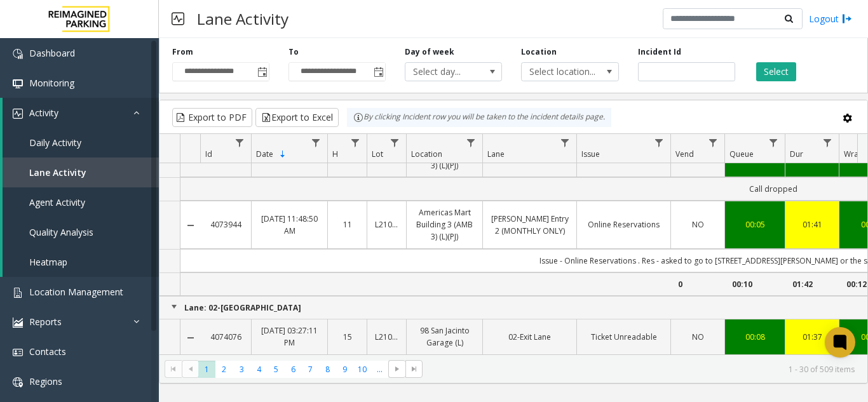 The width and height of the screenshot is (868, 402). What do you see at coordinates (293, 368) in the screenshot?
I see `span: Page 6` at bounding box center [293, 368].